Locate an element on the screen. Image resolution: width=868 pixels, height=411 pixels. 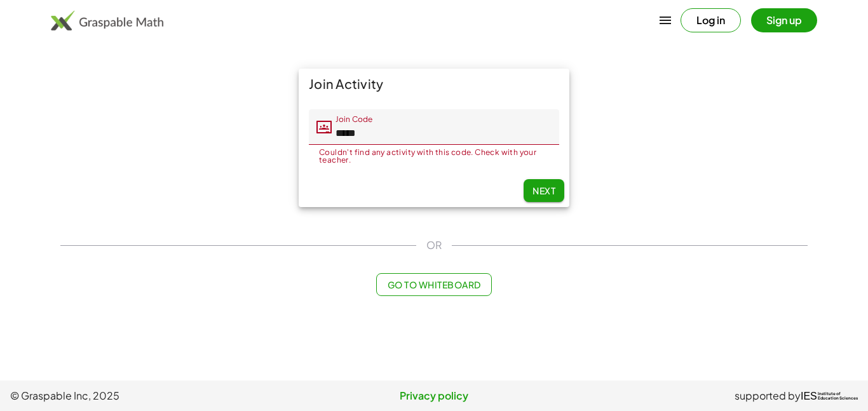
a: Privacy policy is located at coordinates (434, 396).